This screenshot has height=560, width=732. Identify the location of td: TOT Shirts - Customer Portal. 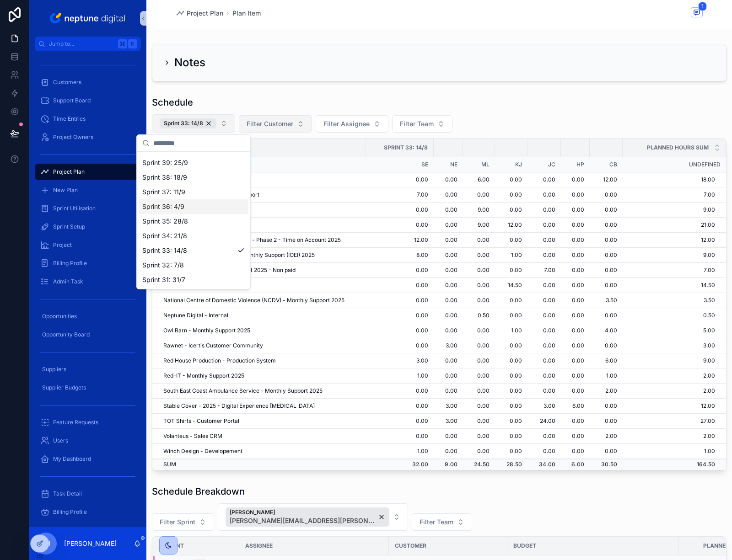
(259, 421).